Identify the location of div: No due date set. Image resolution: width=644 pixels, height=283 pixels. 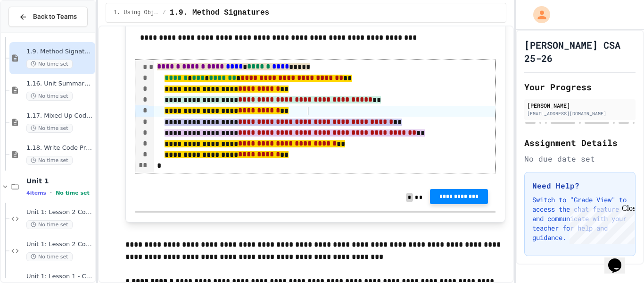
(580, 158).